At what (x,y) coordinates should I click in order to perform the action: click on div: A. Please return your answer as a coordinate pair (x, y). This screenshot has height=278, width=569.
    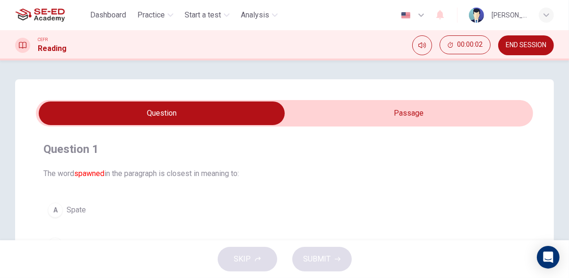
    Looking at the image, I should click on (55, 210).